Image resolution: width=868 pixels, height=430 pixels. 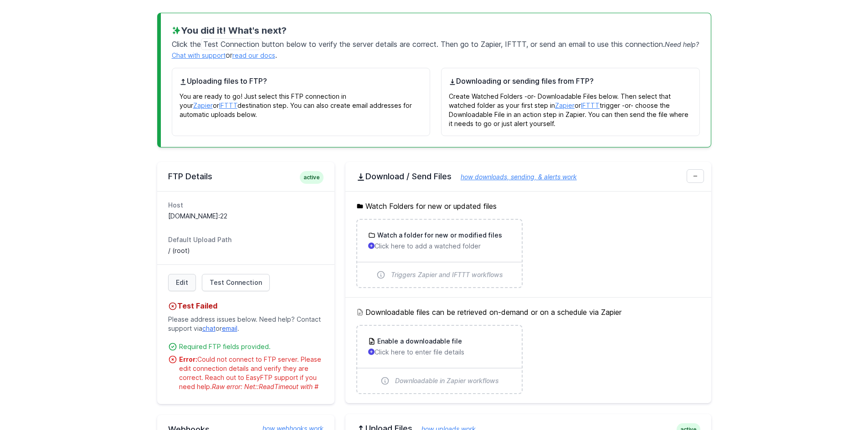 What do you see at coordinates (528, 176) in the screenshot?
I see `h2: Download / Send Files` at bounding box center [528, 176].